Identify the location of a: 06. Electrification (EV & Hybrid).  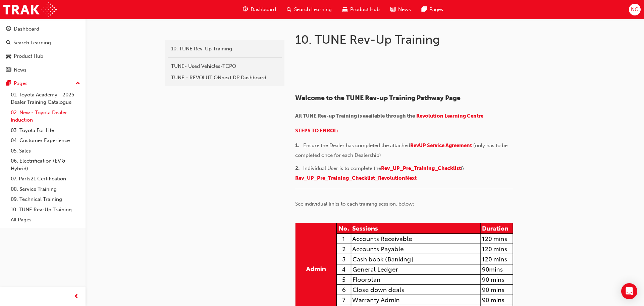
(45, 165).